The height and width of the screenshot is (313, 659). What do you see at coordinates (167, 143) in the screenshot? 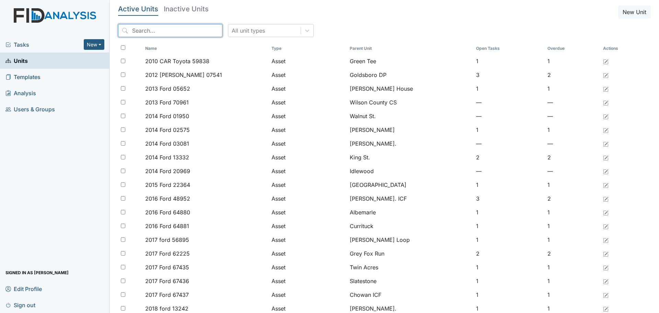
I see `span: 2014 Ford 03081` at bounding box center [167, 143].